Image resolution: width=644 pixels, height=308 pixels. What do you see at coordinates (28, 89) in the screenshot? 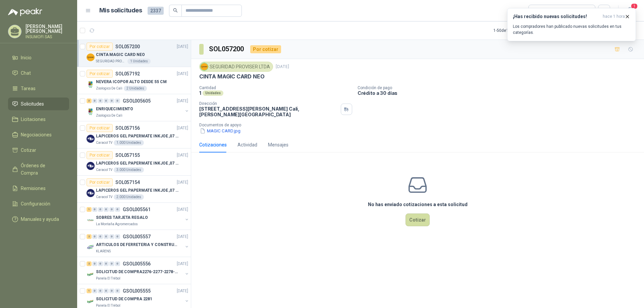
I see `span: Tareas` at bounding box center [28, 89].